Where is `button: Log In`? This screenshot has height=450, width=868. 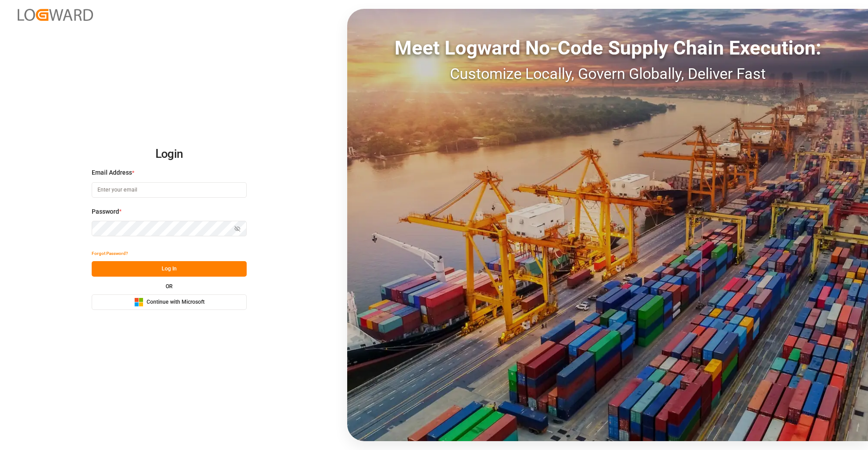 button: Log In is located at coordinates (169, 269).